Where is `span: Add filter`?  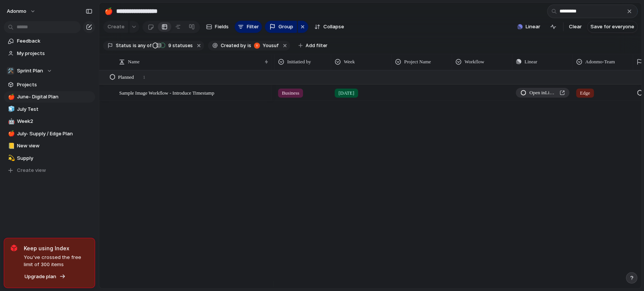 span: Add filter is located at coordinates (316, 46).